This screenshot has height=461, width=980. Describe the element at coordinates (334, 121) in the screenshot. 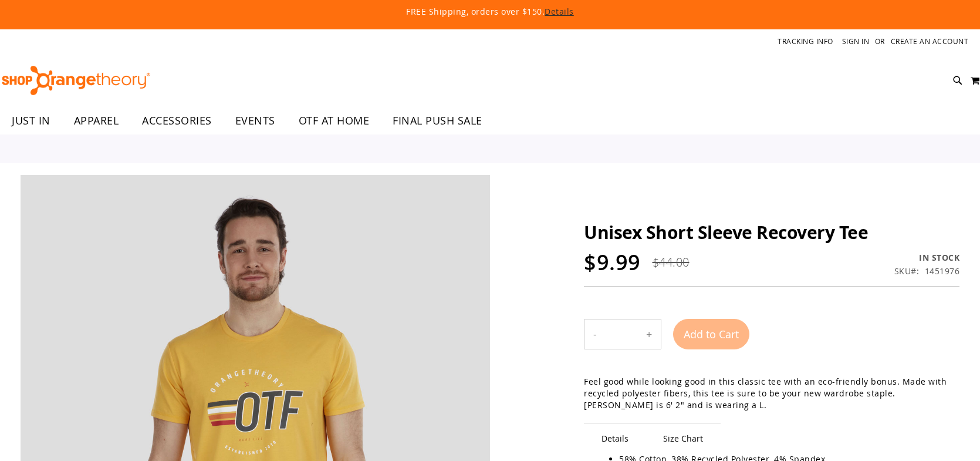

I see `span: OTF AT HOME` at that location.